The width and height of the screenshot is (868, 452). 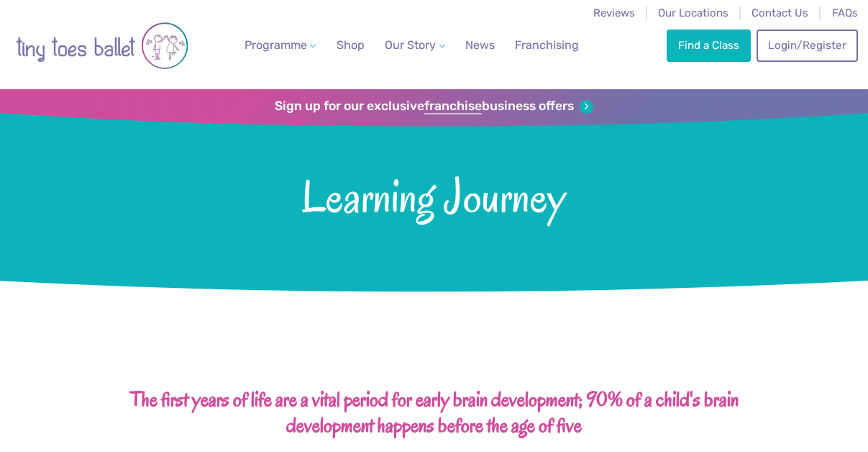 What do you see at coordinates (434, 107) in the screenshot?
I see `a: Sign up for our exclusivefranchisebusiness offers` at bounding box center [434, 107].